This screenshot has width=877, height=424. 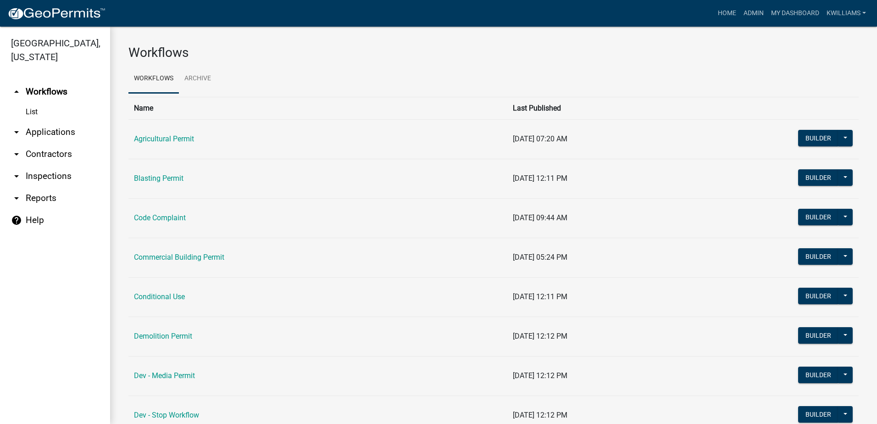 What do you see at coordinates (159, 296) in the screenshot?
I see `a: Conditional Use` at bounding box center [159, 296].